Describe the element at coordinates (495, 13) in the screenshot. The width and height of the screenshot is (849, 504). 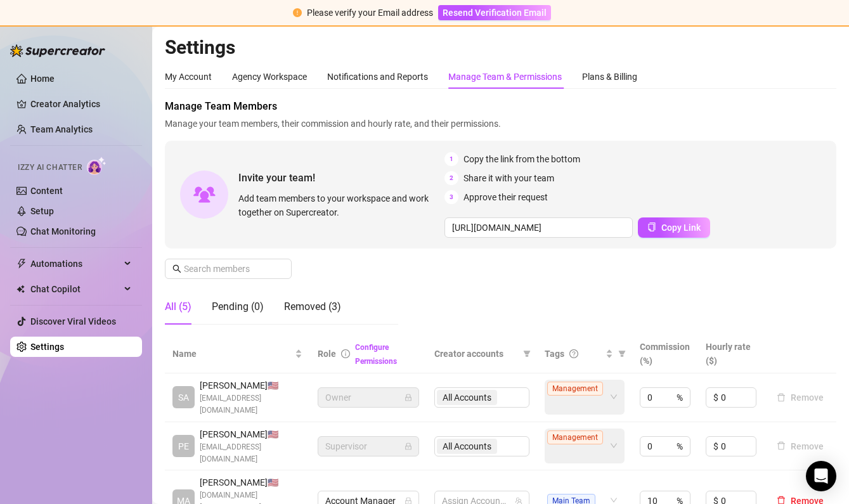
I see `button: Resend Verification Email` at that location.